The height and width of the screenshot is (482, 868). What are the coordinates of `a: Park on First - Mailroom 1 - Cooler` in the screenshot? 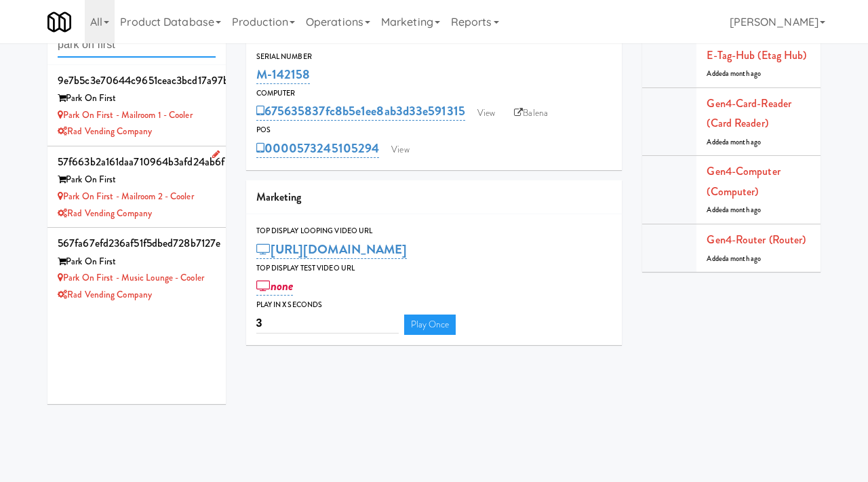 It's located at (125, 115).